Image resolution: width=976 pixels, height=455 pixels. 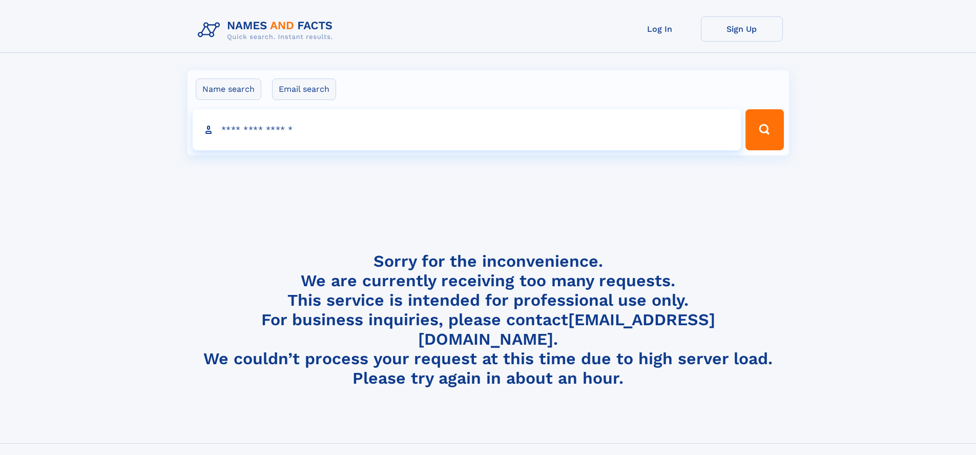 What do you see at coordinates (229, 89) in the screenshot?
I see `label: Name search` at bounding box center [229, 89].